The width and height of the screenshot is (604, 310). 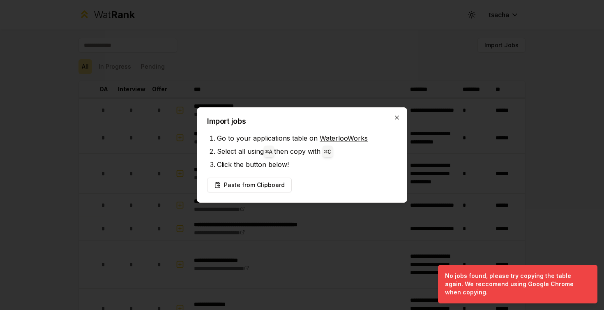 What do you see at coordinates (269, 152) in the screenshot?
I see `code: ⌘ A` at bounding box center [269, 152].